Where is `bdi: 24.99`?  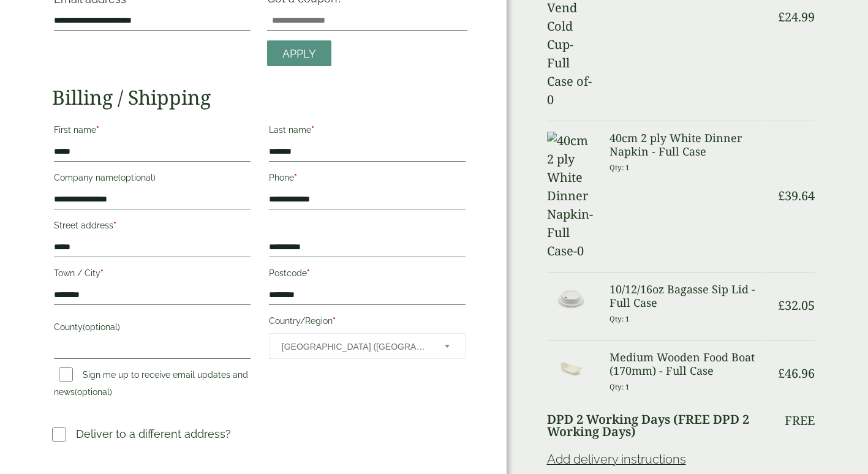 bdi: 24.99 is located at coordinates (796, 16).